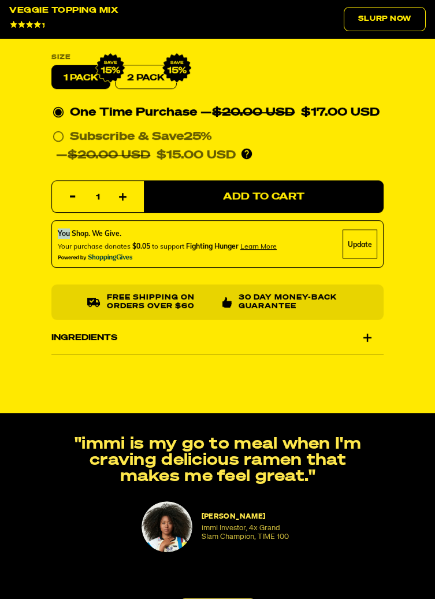 Image resolution: width=435 pixels, height=599 pixels. Describe the element at coordinates (167, 233) in the screenshot. I see `div: You Shop. We Give.` at that location.